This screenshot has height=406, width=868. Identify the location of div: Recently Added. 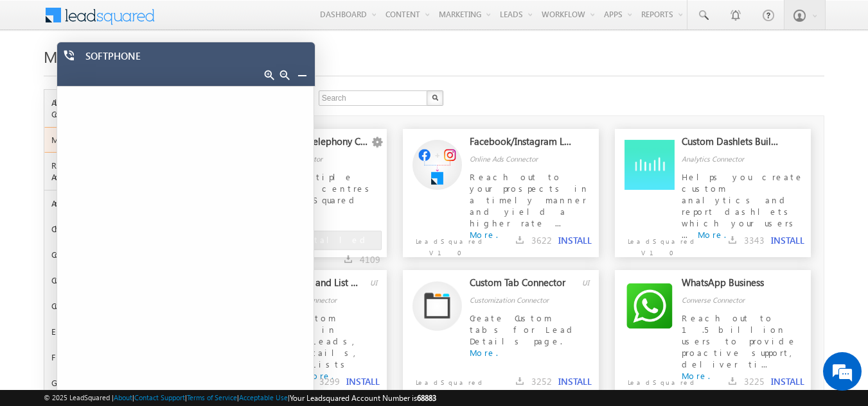
(100, 171).